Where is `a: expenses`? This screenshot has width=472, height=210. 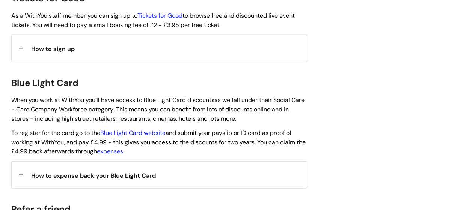 a: expenses is located at coordinates (110, 151).